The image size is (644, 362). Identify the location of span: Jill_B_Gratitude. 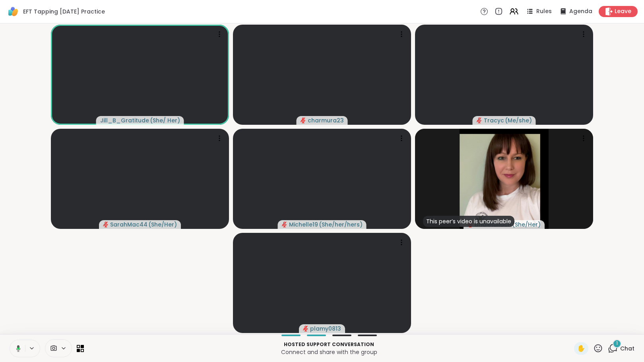
(125, 120).